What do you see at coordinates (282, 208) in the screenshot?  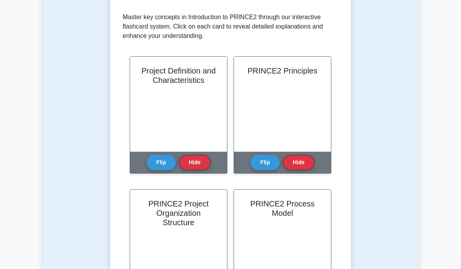 I see `h2: PRINCE2 Process Model` at bounding box center [282, 208].